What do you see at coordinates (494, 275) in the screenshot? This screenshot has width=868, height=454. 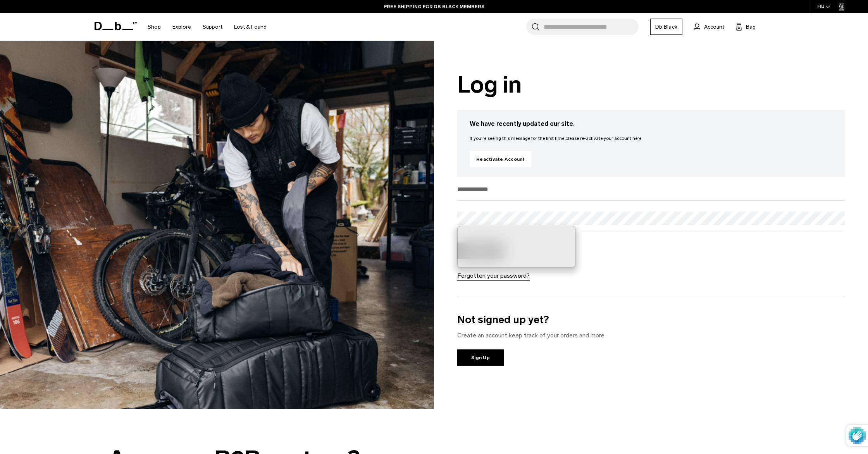 I see `a: Forgotten your password?` at bounding box center [494, 275].